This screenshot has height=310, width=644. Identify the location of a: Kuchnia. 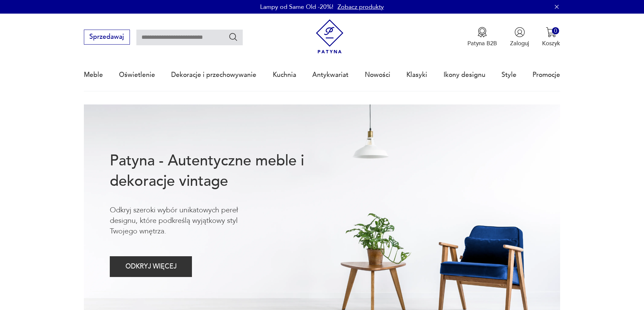
(284, 75).